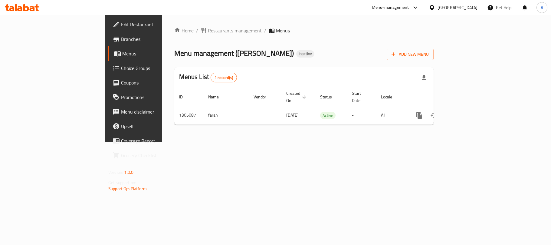 This screenshot has height=245, width=551. Describe the element at coordinates (152, 24) in the screenshot. I see `a: Edit Restaurant` at that location.